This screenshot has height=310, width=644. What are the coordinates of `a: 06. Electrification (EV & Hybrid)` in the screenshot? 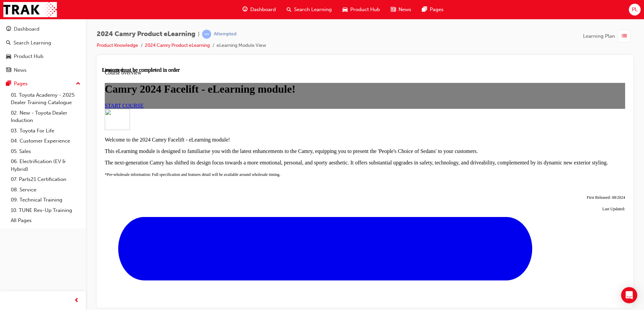 It's located at (46, 165).